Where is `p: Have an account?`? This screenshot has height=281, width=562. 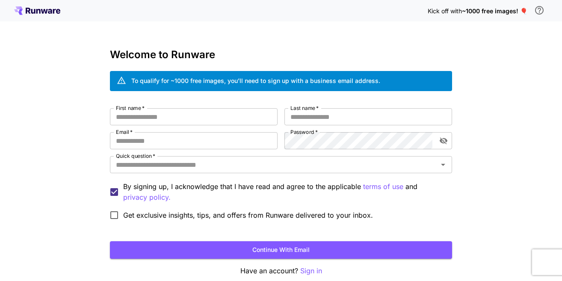
p: Have an account? is located at coordinates (281, 271).